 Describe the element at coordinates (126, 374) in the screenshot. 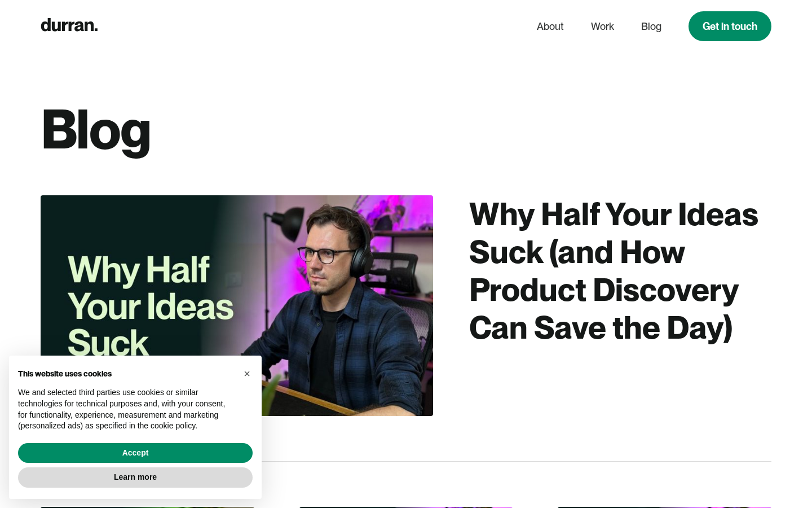

I see `h2: This website uses cookies` at that location.